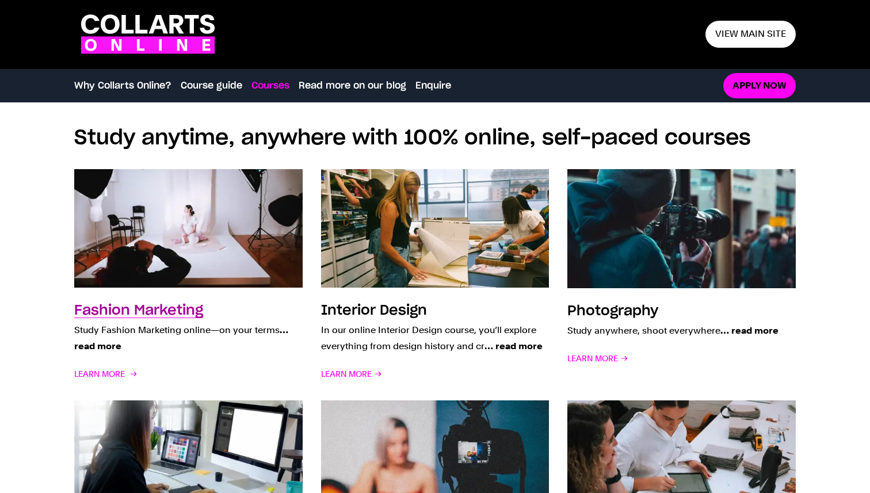 This screenshot has height=493, width=870. I want to click on a: Enquire, so click(433, 86).